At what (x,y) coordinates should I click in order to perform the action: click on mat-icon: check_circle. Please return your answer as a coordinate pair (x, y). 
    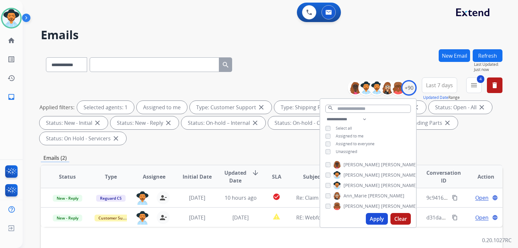
    Looking at the image, I should click on (277, 197).